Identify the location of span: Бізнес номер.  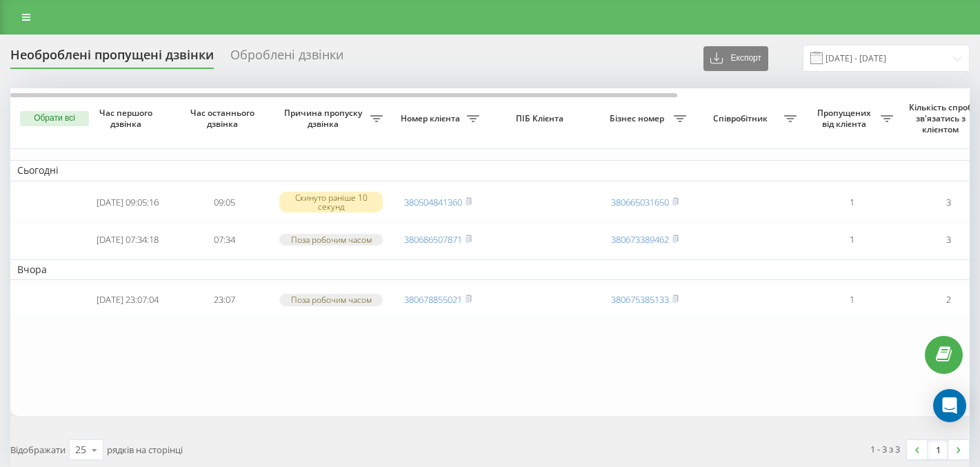
(639, 118).